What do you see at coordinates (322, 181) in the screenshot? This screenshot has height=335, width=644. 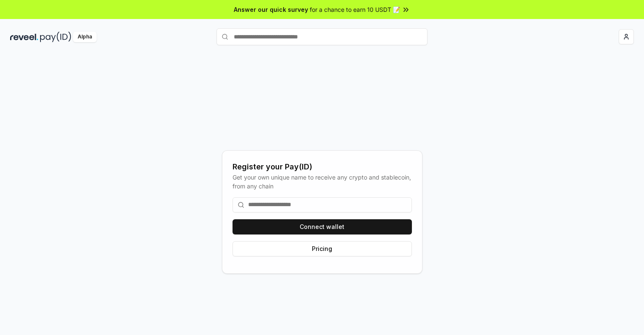 I see `div: Get your own unique name to receive any crypto and stablecoin, from any chain` at bounding box center [322, 181].